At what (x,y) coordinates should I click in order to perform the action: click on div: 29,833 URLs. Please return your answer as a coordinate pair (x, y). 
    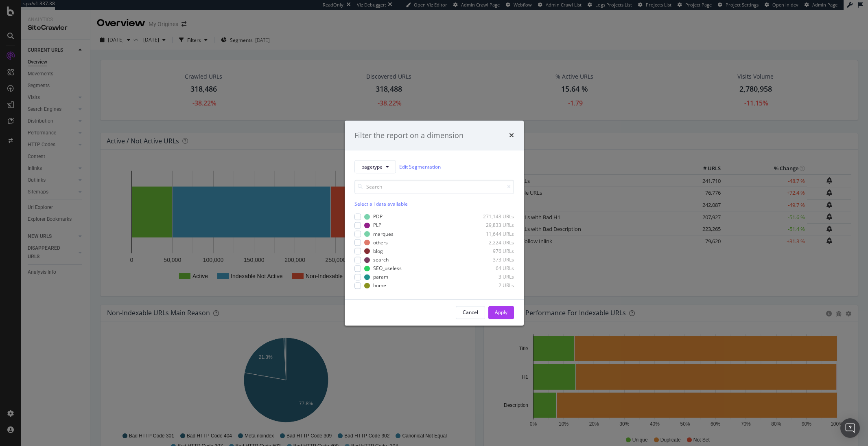
    Looking at the image, I should click on (494, 225).